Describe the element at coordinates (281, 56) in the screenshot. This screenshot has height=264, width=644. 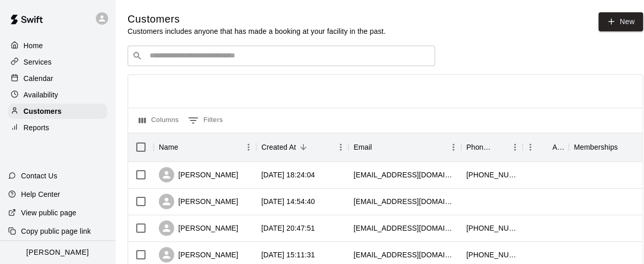
I see `div: Search customers by name or email` at that location.